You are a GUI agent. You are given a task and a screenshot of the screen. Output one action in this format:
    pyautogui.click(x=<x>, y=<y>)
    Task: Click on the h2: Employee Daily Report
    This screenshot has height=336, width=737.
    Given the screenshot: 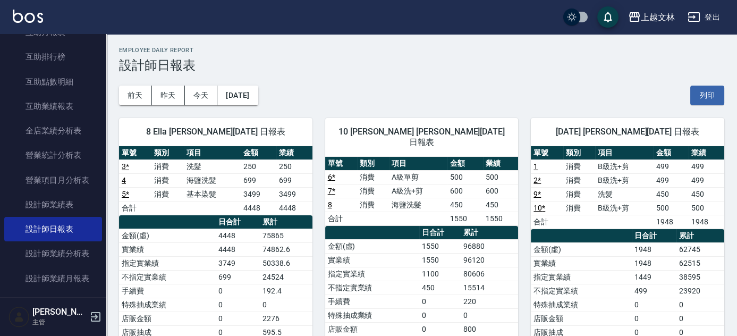 What is the action you would take?
    pyautogui.click(x=421, y=50)
    